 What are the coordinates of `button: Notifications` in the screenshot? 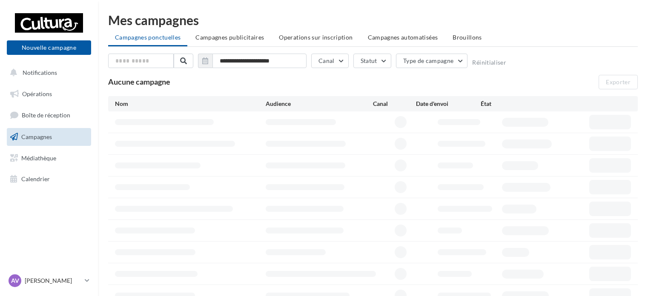 It's located at (47, 73).